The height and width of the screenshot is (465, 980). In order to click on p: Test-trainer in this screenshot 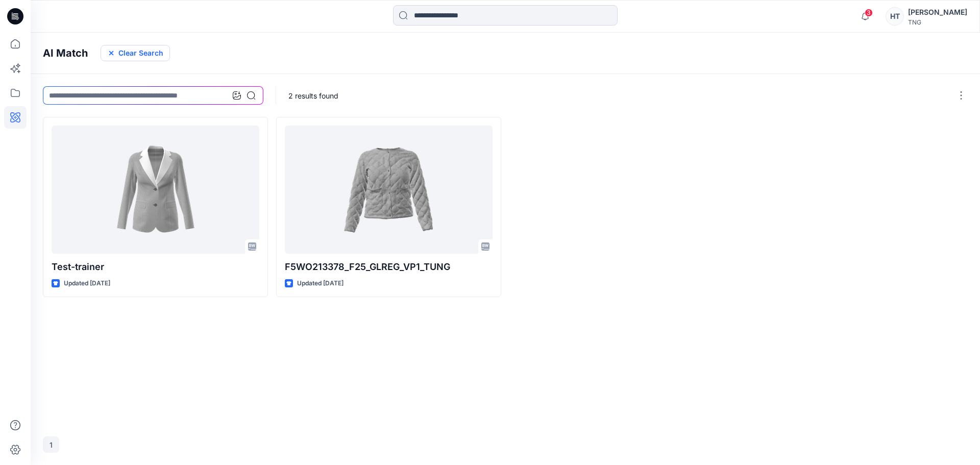, I will do `click(155, 267)`.